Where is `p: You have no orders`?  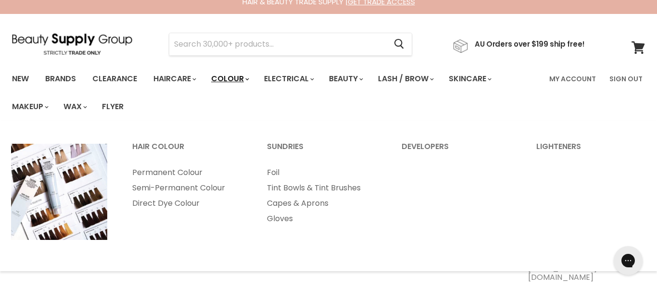 p: You have no orders is located at coordinates (260, 268).